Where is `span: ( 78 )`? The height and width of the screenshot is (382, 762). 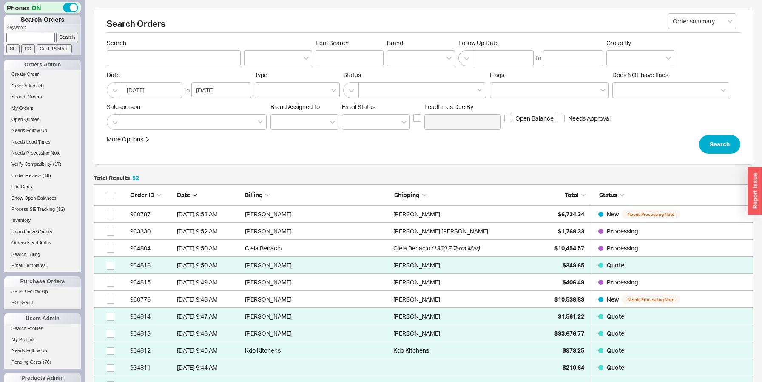
span: ( 78 ) is located at coordinates (47, 362).